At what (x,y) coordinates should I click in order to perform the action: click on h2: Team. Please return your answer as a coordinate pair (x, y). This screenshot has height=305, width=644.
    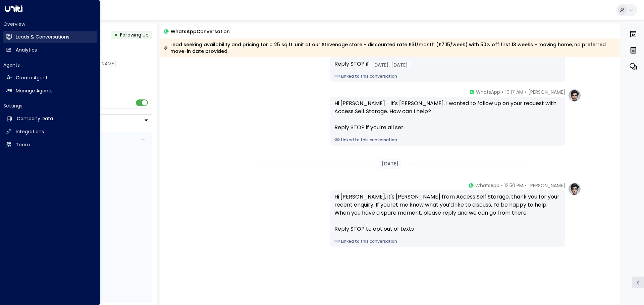
    Looking at the image, I should click on (23, 145).